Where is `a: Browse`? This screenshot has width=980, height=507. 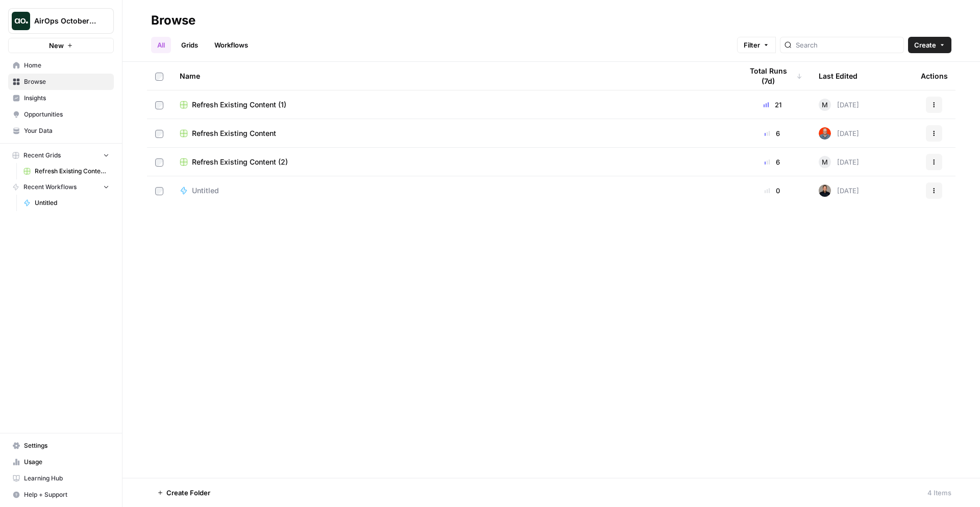
a: Browse is located at coordinates (60, 82).